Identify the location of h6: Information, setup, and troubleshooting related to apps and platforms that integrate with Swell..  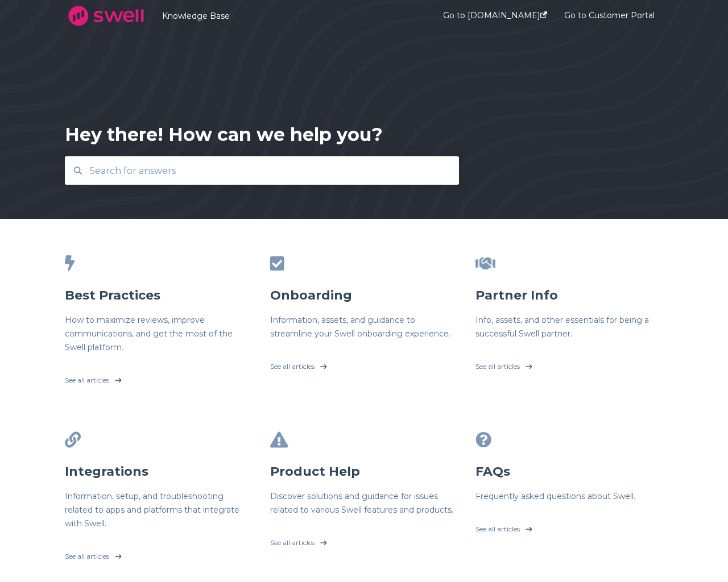
(159, 510).